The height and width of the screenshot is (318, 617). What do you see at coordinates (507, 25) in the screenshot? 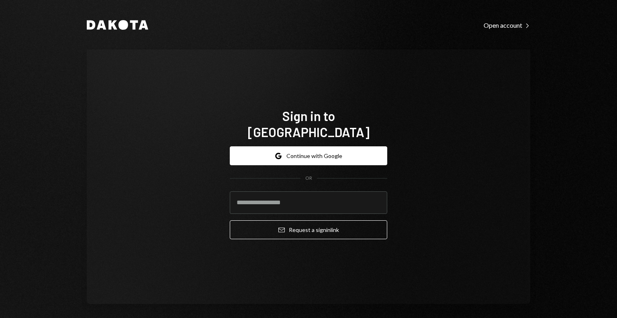
I see `a: Open account` at bounding box center [507, 25].